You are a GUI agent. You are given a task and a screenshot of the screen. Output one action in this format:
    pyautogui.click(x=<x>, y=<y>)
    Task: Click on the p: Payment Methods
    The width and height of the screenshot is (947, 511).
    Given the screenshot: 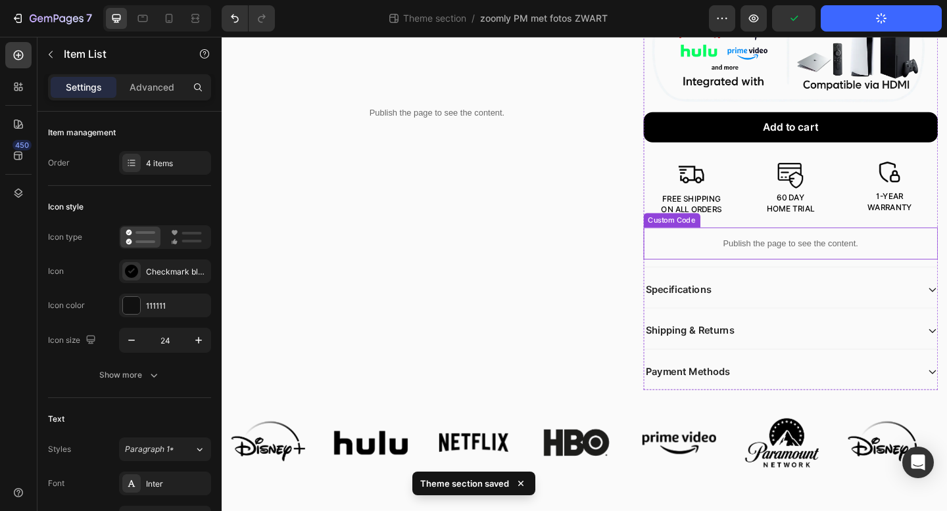 What is the action you would take?
    pyautogui.click(x=507, y=365)
    